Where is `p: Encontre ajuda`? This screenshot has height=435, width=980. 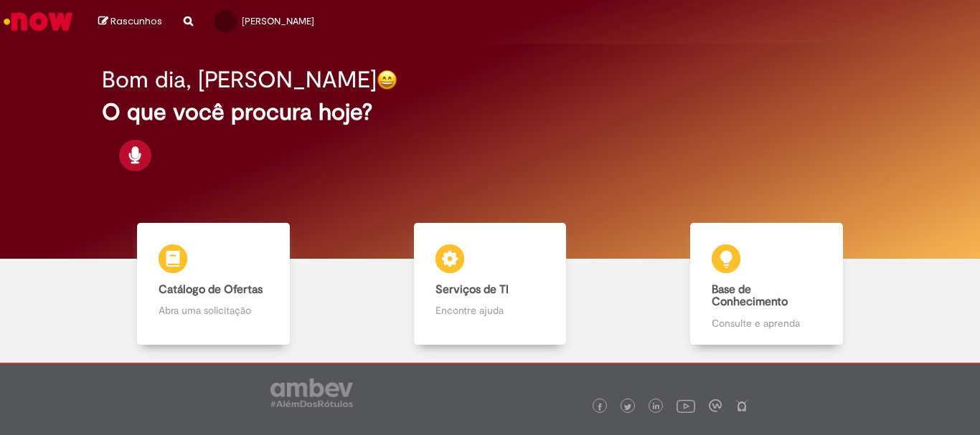
p: Encontre ajuda is located at coordinates (490, 310).